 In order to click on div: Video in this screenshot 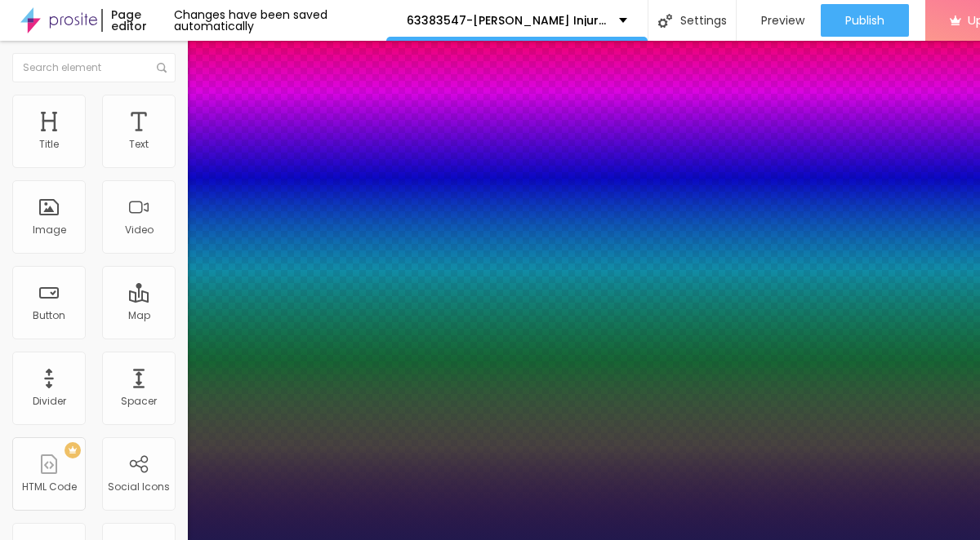, I will do `click(139, 230)`.